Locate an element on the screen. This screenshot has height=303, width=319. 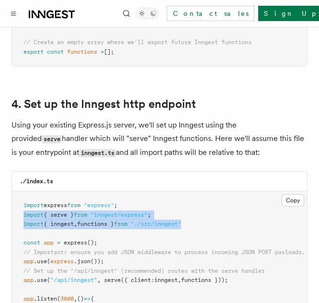
span: inngest is located at coordinates (166, 280).